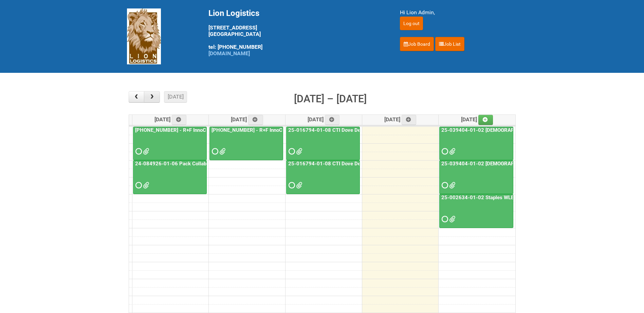  Describe the element at coordinates (234, 13) in the screenshot. I see `span: Lion Logistics` at that location.